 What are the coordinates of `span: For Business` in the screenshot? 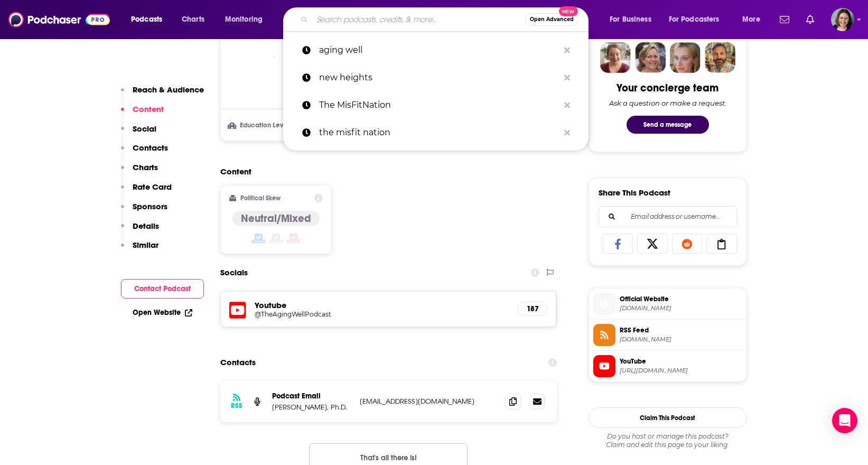 It's located at (630, 20).